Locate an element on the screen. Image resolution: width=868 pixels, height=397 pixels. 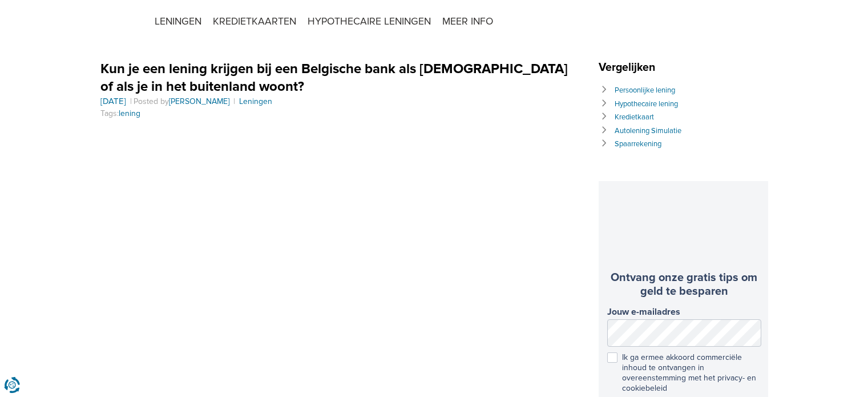
header: Tags: is located at coordinates (337, 89).